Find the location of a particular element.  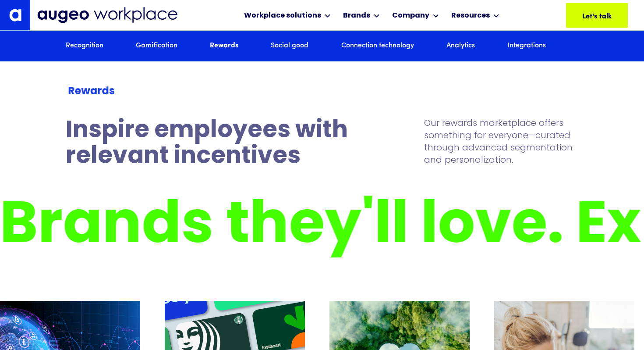

div: Brands is located at coordinates (357, 16).